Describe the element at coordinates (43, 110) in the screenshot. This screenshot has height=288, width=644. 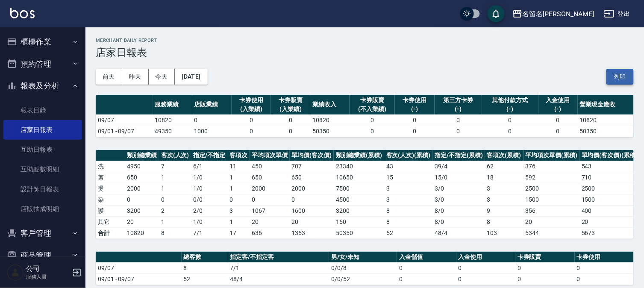
I see `a: 報表目錄` at that location.